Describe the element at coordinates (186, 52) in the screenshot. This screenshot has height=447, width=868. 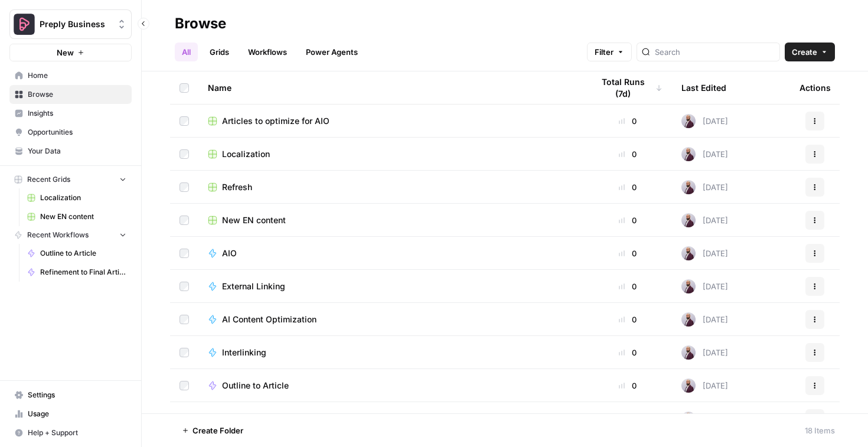
I see `a: All` at that location.